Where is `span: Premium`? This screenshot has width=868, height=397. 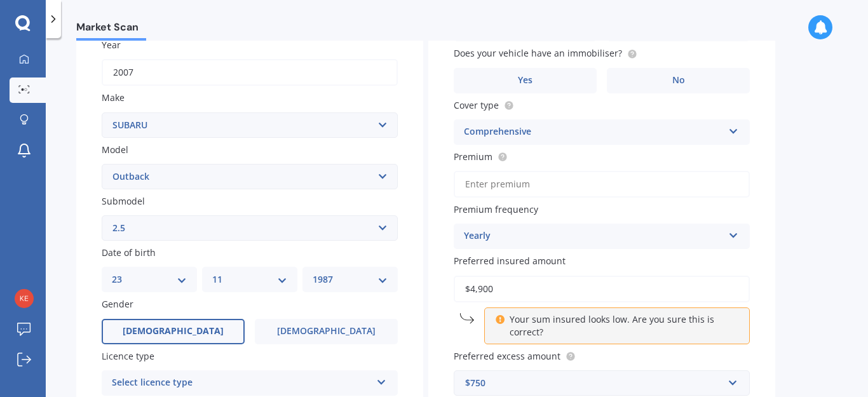
span: Premium is located at coordinates (473, 156).